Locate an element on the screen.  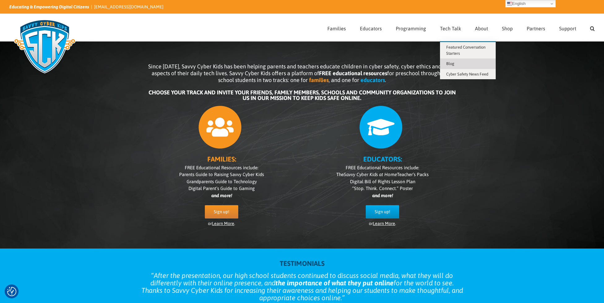
span: Educators is located at coordinates (371, 28).